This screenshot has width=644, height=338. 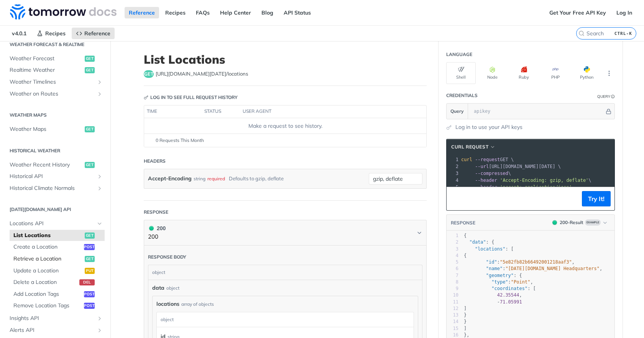 I want to click on button: Node, so click(x=492, y=73).